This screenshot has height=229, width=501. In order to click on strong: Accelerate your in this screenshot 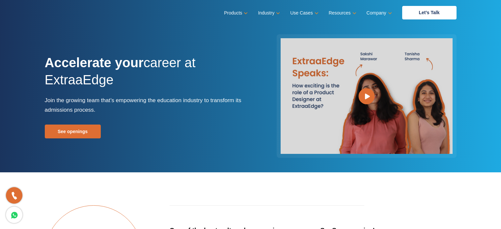, I will do `click(94, 63)`.